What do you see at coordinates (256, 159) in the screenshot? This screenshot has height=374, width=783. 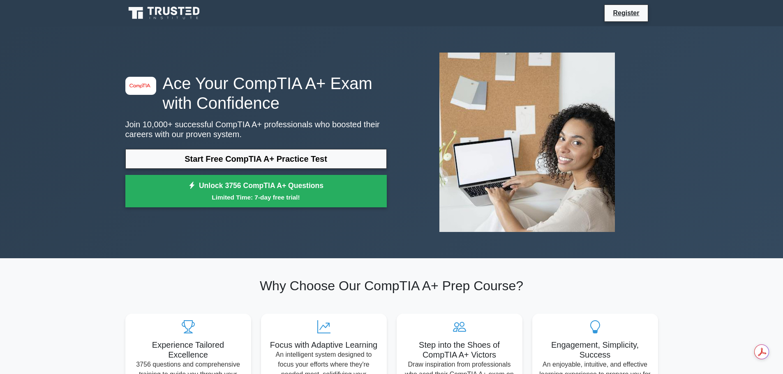 I see `a: Start Free CompTIA A+ Practice Test` at bounding box center [256, 159].